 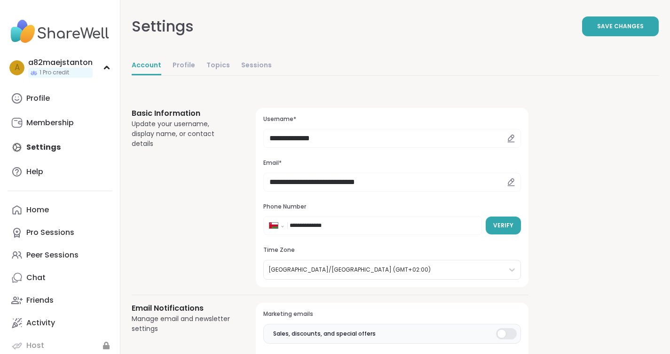 I want to click on div: Update your username, display name, or contact details, so click(x=183, y=134).